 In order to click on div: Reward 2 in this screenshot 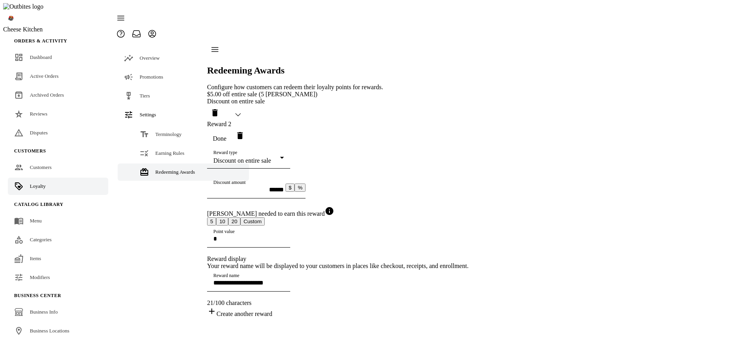, I will do `click(338, 124)`.